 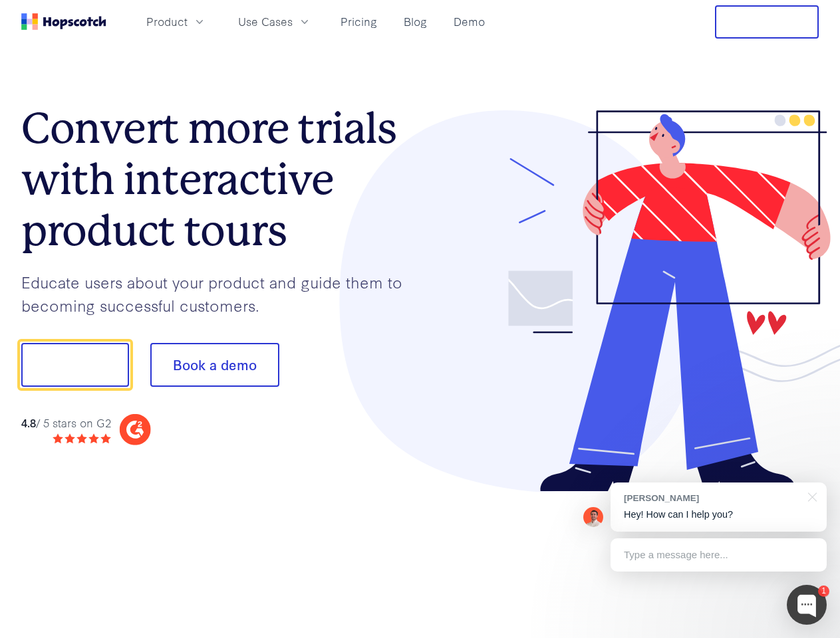 I want to click on button: Book a demo, so click(x=215, y=365).